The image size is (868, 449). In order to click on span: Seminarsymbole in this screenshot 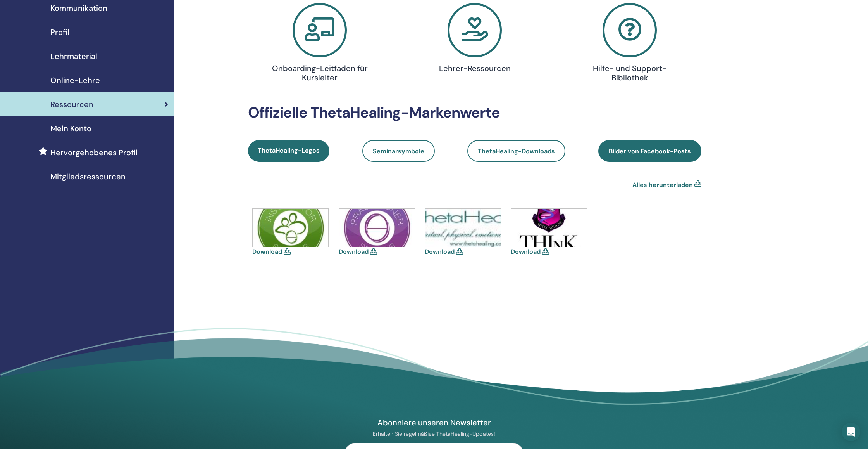, I will do `click(398, 151)`.